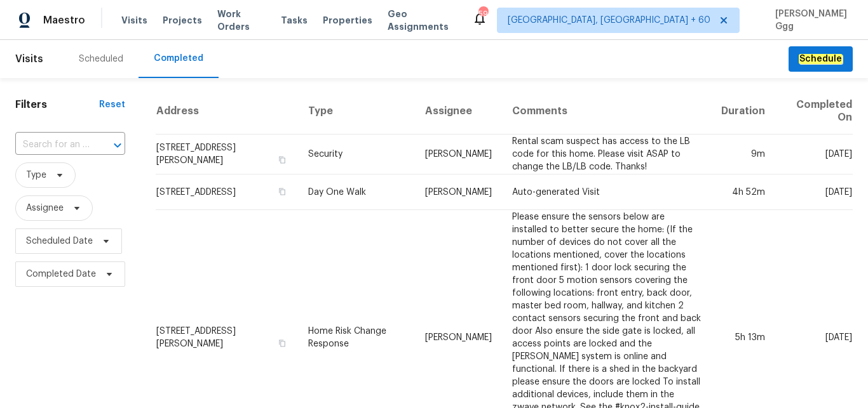 Image resolution: width=868 pixels, height=408 pixels. I want to click on td: 4h 52m, so click(742, 192).